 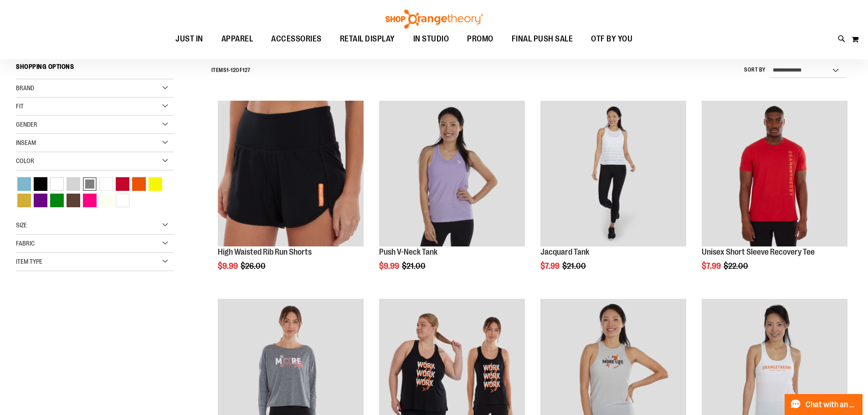 I want to click on span: $26.00, so click(x=253, y=266).